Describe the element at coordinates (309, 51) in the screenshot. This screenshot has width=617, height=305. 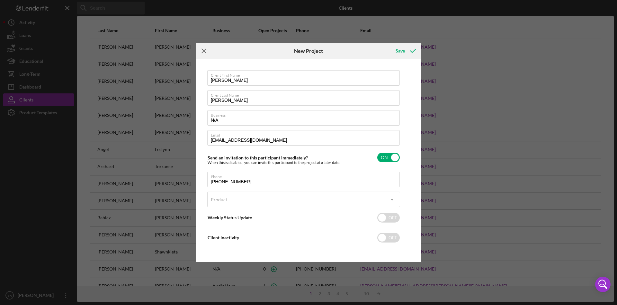
I see `h6: New Project` at that location.